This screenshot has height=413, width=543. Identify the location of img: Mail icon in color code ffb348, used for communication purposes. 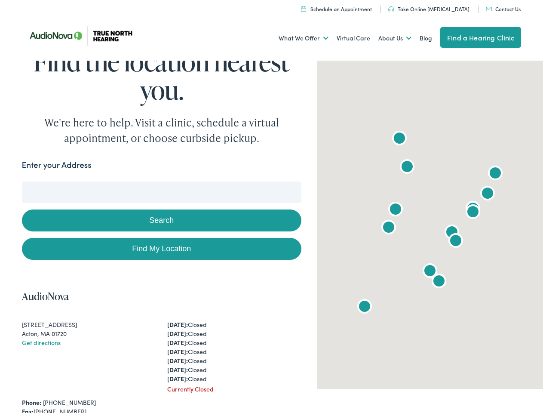
(489, 9).